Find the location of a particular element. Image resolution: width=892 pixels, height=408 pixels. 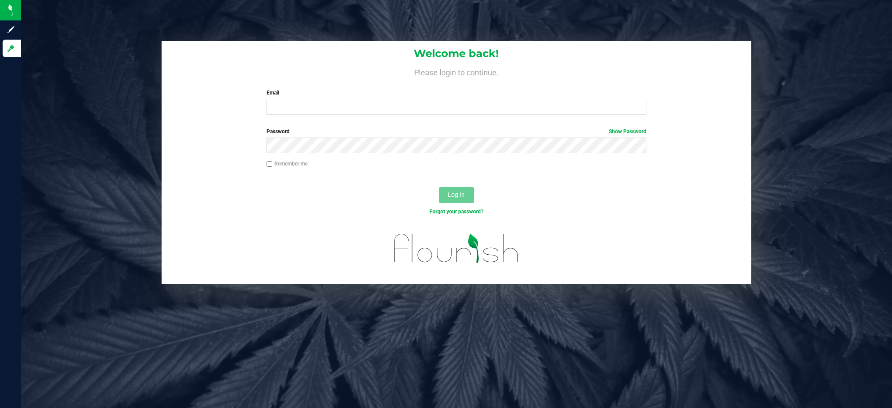

inline-svg: Sign up is located at coordinates (11, 30).